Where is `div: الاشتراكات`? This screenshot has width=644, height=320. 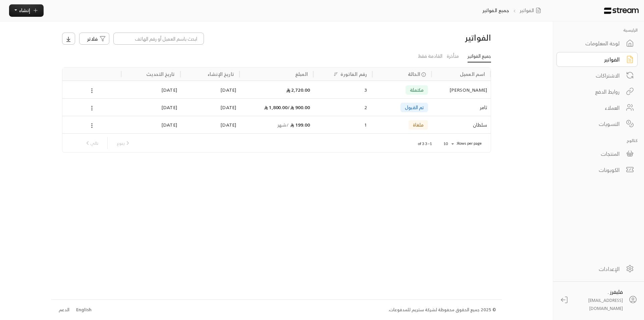 div: الاشتراكات is located at coordinates (592, 76).